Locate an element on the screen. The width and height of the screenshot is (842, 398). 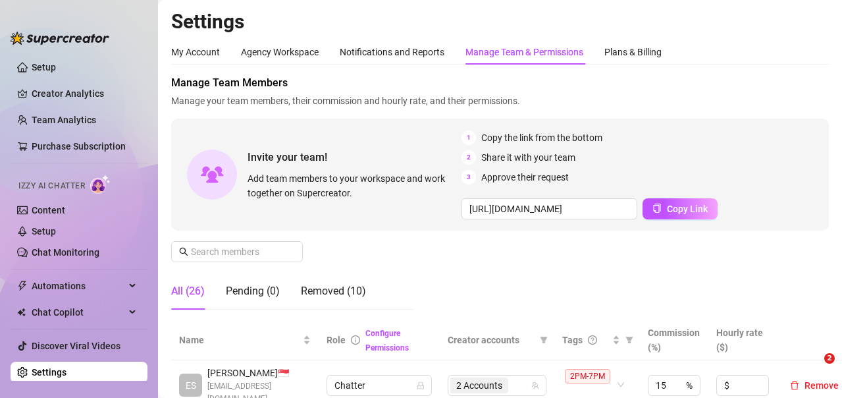
div: Manage Team & Permissions is located at coordinates (524, 52).